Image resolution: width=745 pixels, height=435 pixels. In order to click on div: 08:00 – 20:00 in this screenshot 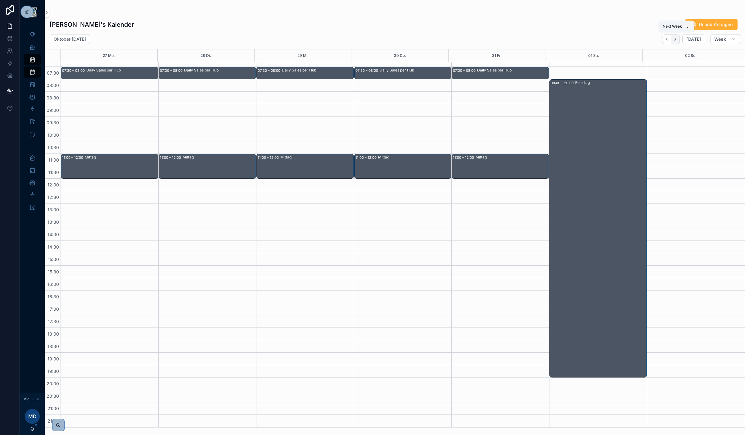, I will do `click(563, 83)`.